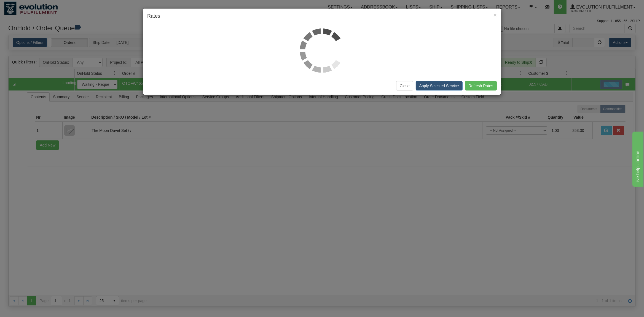 This screenshot has height=317, width=644. Describe the element at coordinates (439, 86) in the screenshot. I see `button: Apply Selected Service` at that location.